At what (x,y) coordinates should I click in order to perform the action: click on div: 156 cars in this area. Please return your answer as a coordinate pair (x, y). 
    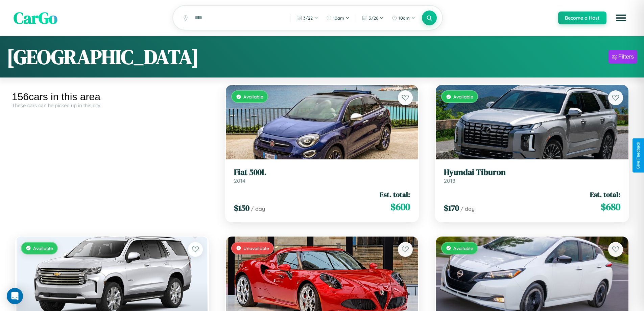
    Looking at the image, I should click on (112, 97).